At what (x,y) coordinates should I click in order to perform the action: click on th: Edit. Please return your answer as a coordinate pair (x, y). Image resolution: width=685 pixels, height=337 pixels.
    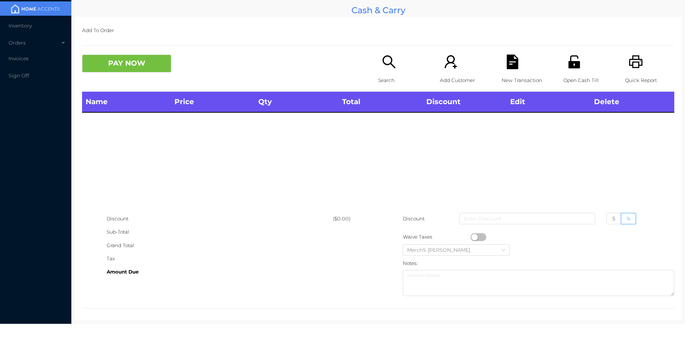
    Looking at the image, I should click on (549, 102).